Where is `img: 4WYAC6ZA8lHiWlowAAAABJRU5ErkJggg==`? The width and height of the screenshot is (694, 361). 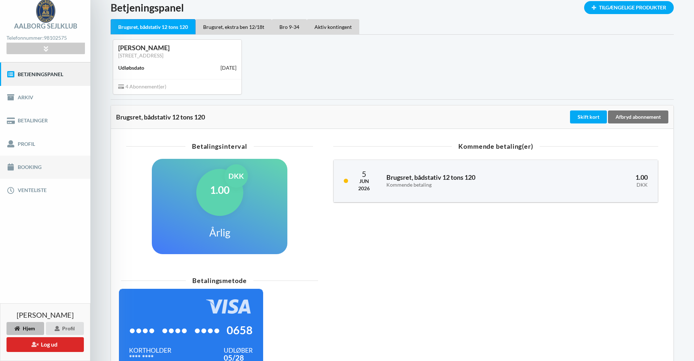
img: 4WYAC6ZA8lHiWlowAAAABJRU5ErkJggg== is located at coordinates (229, 307).